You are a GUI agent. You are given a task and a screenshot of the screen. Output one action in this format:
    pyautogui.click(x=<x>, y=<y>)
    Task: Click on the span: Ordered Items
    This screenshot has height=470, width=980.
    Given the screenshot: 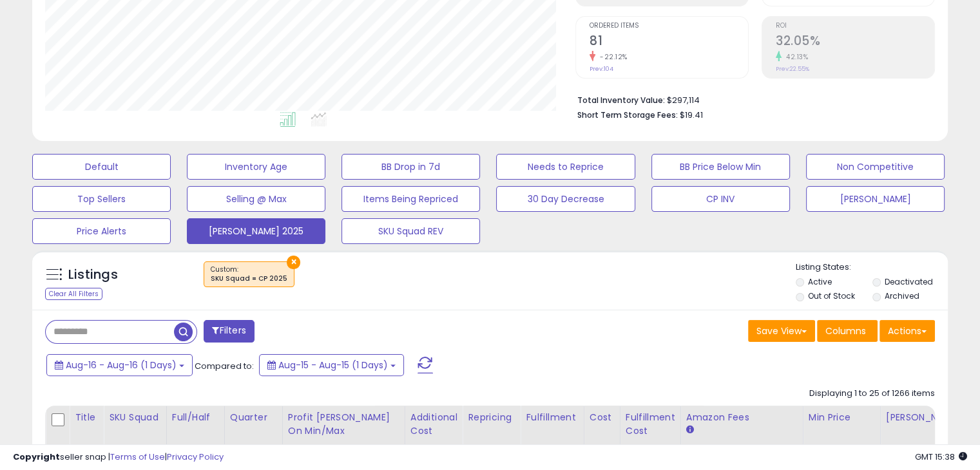 What is the action you would take?
    pyautogui.click(x=669, y=26)
    